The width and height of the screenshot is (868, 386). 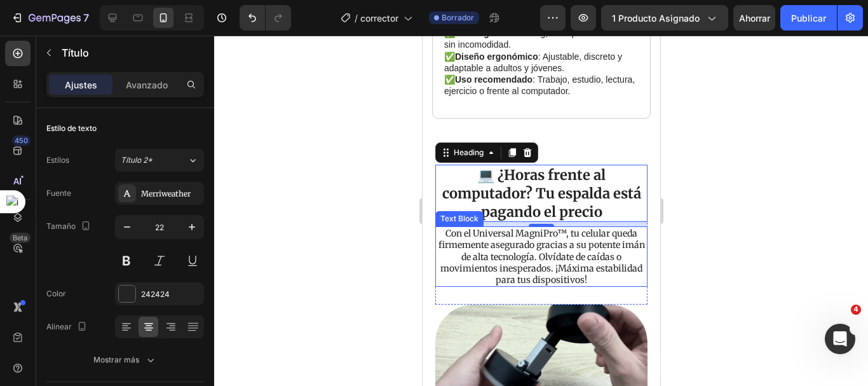 I want to click on font: Estilos, so click(x=58, y=159).